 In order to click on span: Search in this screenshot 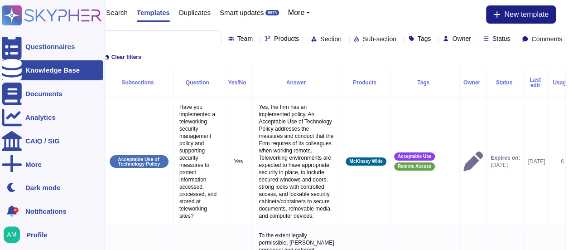, I will do `click(117, 12)`.